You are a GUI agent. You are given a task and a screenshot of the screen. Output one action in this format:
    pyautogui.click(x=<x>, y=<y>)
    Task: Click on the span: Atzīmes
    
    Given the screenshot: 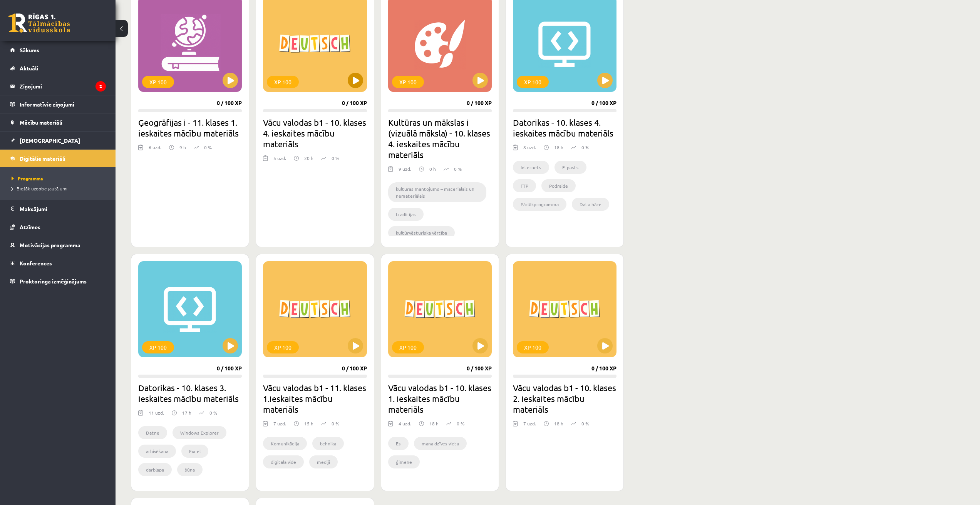 What is the action you would take?
    pyautogui.click(x=30, y=227)
    